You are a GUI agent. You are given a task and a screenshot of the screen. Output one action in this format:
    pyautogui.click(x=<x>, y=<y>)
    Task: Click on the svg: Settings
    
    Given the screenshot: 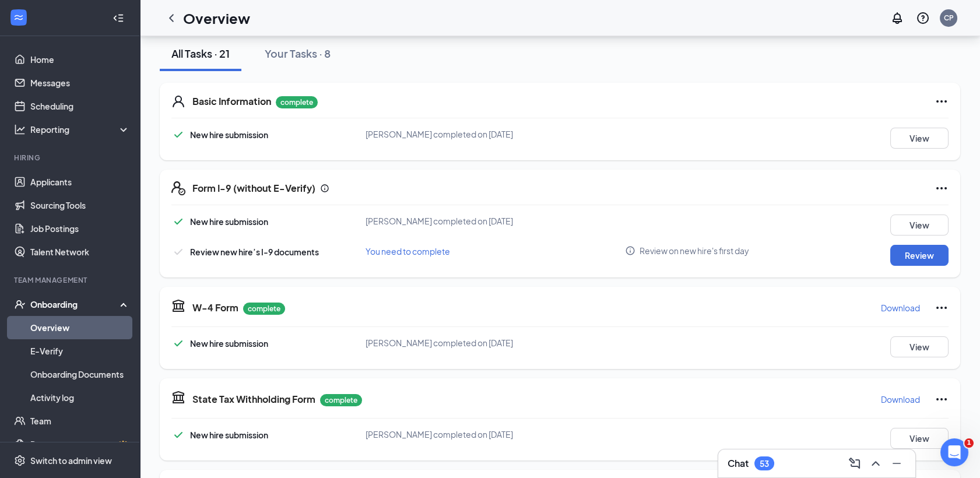 What is the action you would take?
    pyautogui.click(x=20, y=461)
    